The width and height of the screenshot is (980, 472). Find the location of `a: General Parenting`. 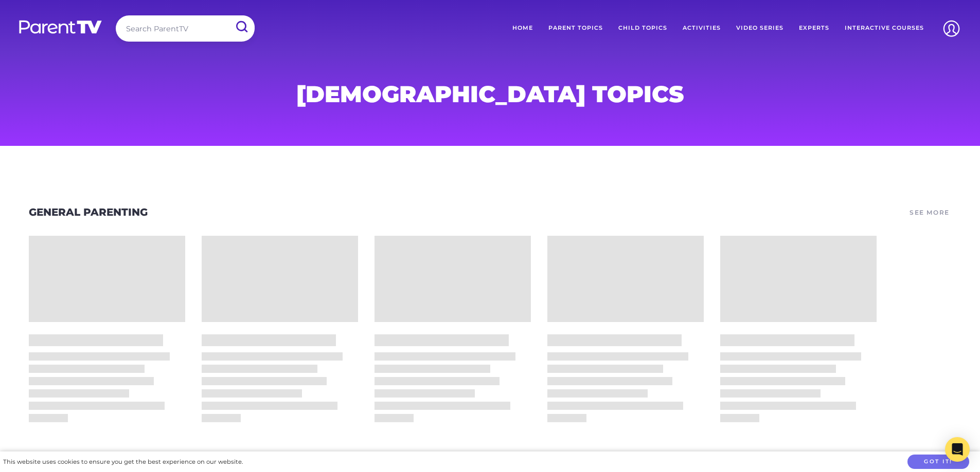

a: General Parenting is located at coordinates (88, 212).